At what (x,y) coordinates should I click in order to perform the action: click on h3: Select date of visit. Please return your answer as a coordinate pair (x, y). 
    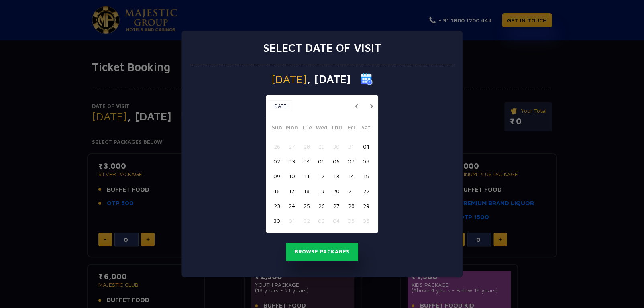
    Looking at the image, I should click on (322, 48).